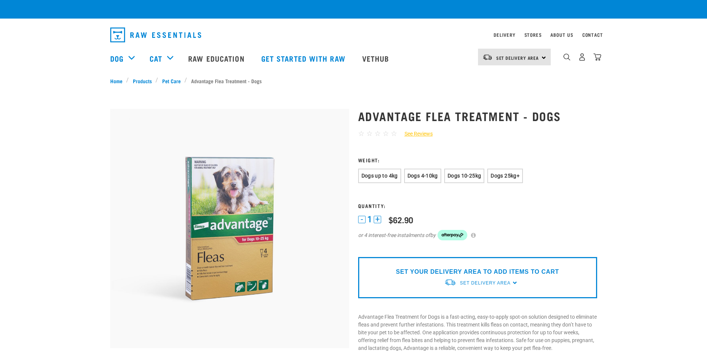 Image resolution: width=707 pixels, height=351 pixels. I want to click on img: user.png, so click(582, 57).